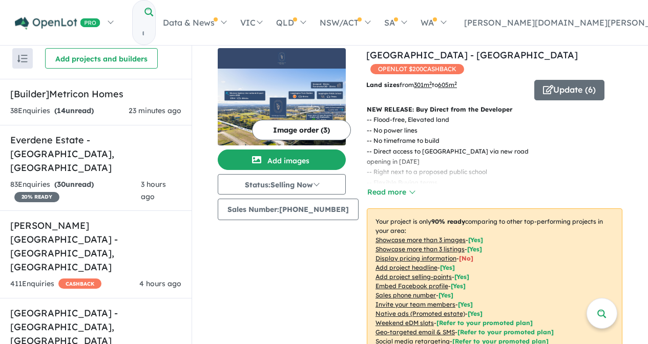 The height and width of the screenshot is (344, 648). I want to click on b: 90 % ready, so click(448, 221).